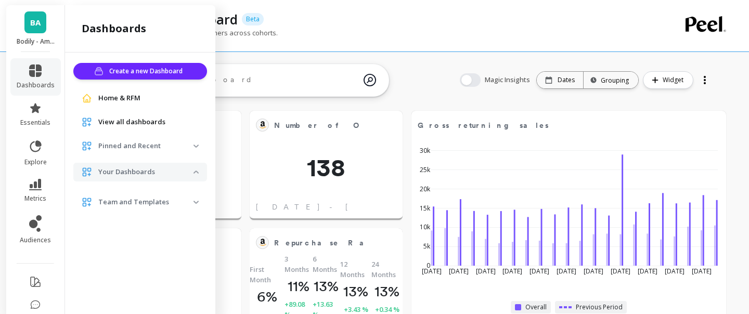 This screenshot has width=749, height=314. What do you see at coordinates (299, 286) in the screenshot?
I see `p: 11%` at bounding box center [299, 286].